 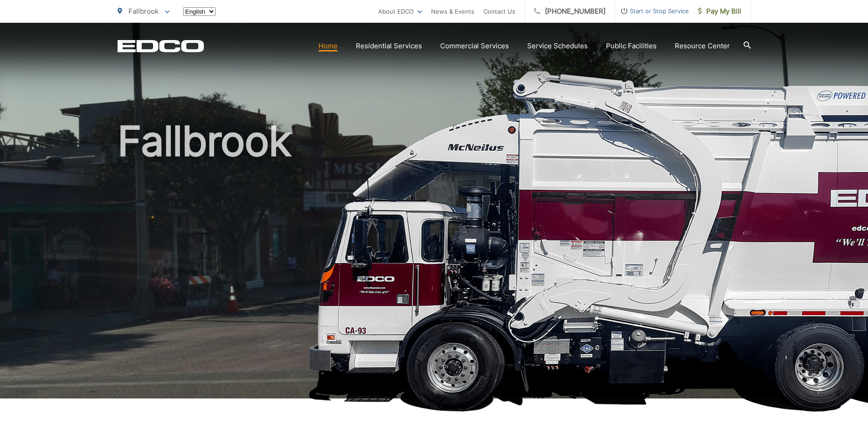 I want to click on select: Select a language, so click(x=199, y=11).